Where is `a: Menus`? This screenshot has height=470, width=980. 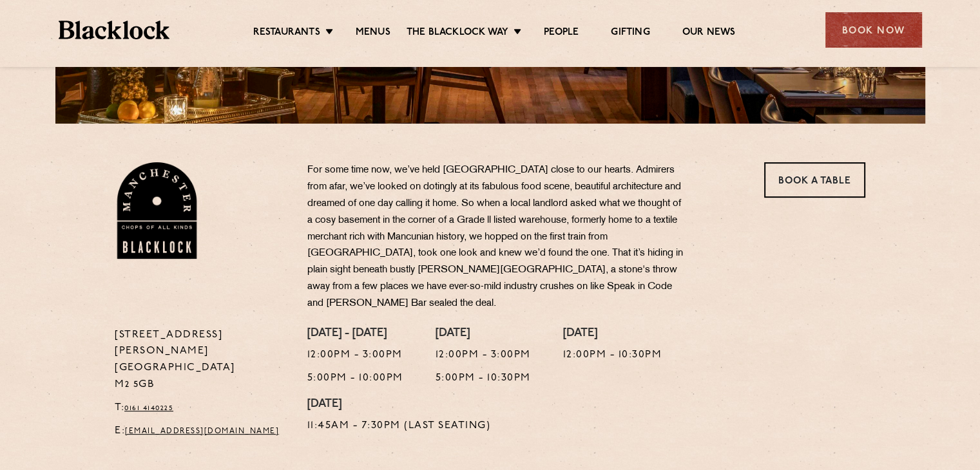 a: Menus is located at coordinates (373, 33).